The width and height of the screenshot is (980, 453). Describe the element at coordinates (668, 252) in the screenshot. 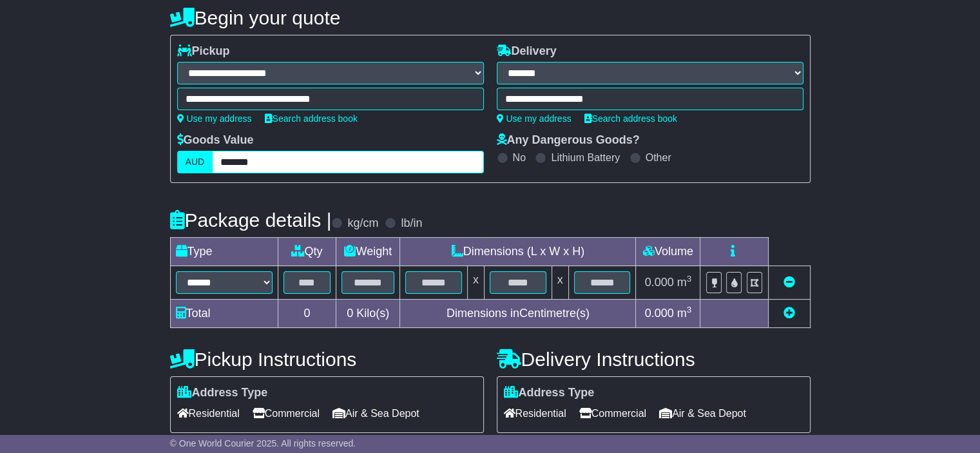

I see `td: Volume` at that location.